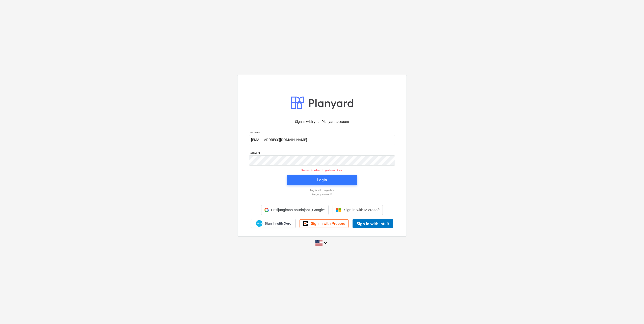 This screenshot has height=324, width=644. What do you see at coordinates (322, 180) in the screenshot?
I see `div: Login` at bounding box center [322, 180].